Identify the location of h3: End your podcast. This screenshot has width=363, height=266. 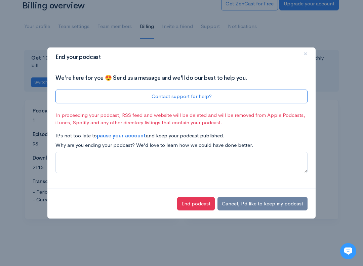
(78, 57).